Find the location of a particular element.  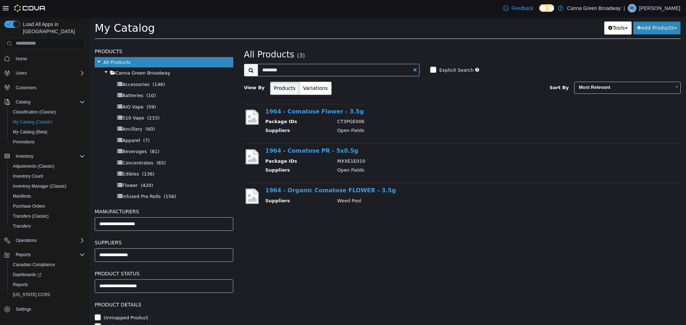

a: My Catalog (Classic) is located at coordinates (32, 122).